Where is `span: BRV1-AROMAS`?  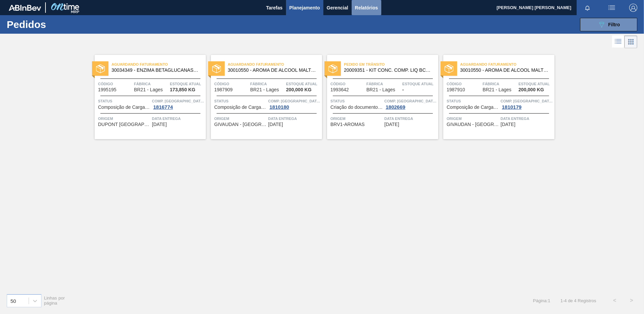
span: BRV1-AROMAS is located at coordinates (347, 124).